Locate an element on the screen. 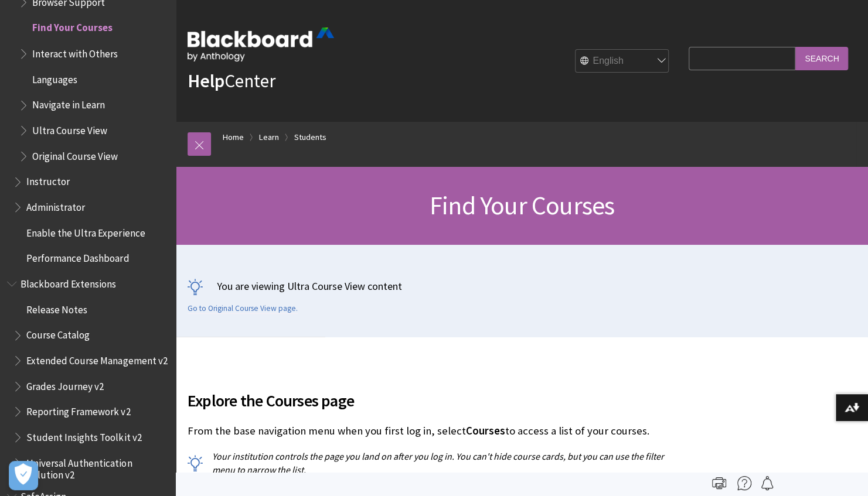  span: Grades Journey v2 is located at coordinates (65, 384).